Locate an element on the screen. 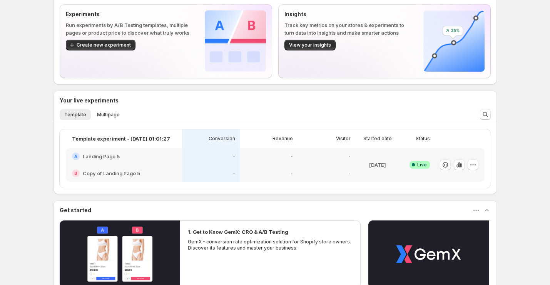  p: Status is located at coordinates (423, 139).